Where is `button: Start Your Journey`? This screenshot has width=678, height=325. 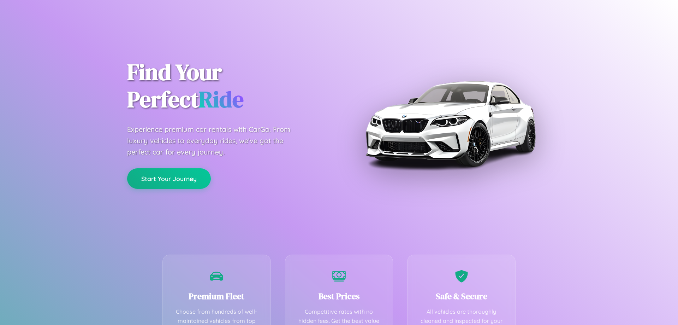
button: Start Your Journey is located at coordinates (169, 178).